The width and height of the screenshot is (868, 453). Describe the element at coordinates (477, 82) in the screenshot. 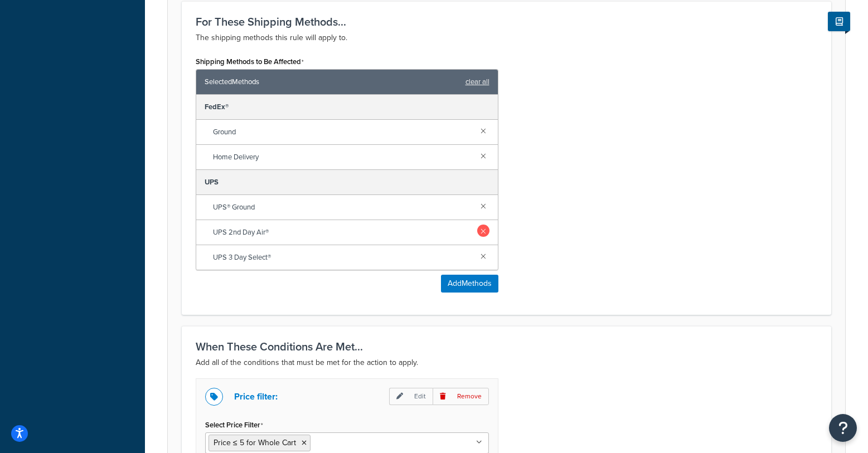

I see `a: clear all` at that location.